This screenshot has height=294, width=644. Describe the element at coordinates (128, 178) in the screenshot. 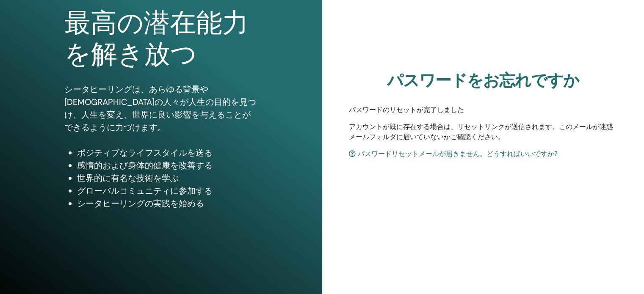

I see `font: 世界的に有名な技術を学ぶ` at that location.